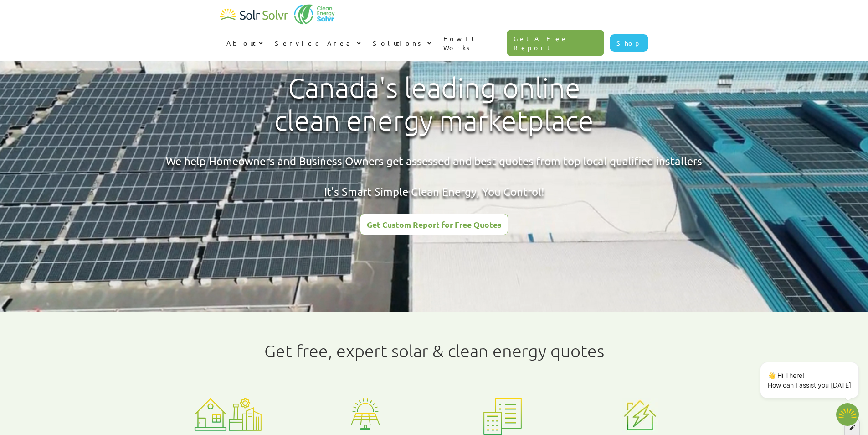 Image resolution: width=868 pixels, height=435 pixels. I want to click on h1: Canada's leading online clean energy marketplace, so click(434, 105).